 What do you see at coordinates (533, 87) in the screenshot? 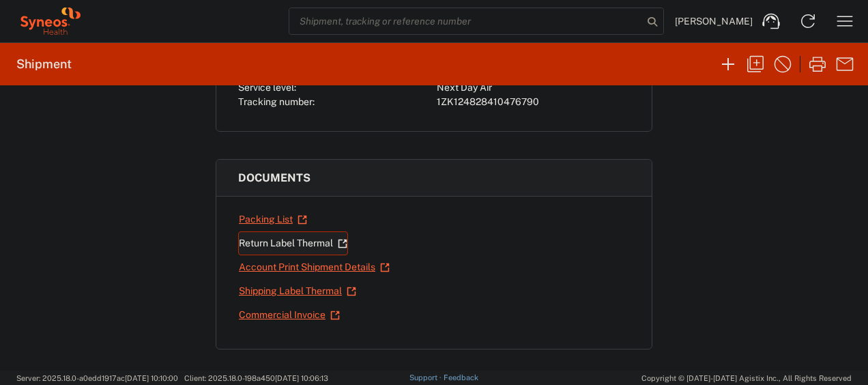
I see `div: Next Day Air` at bounding box center [533, 87].